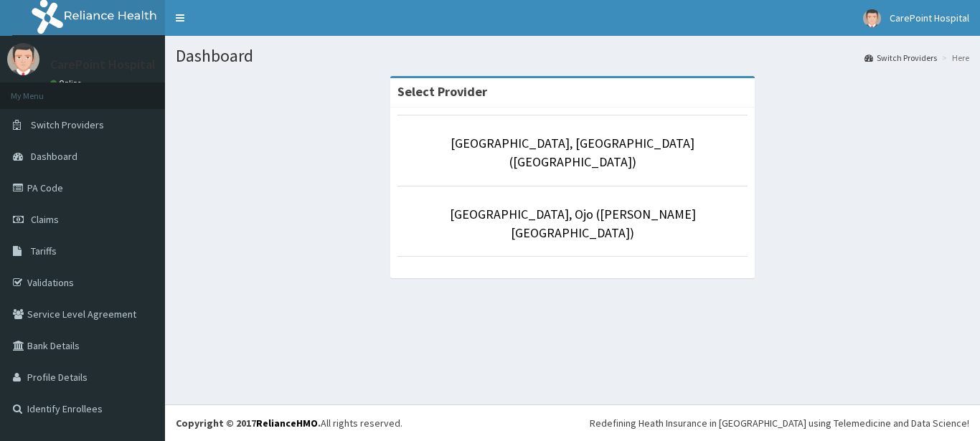 The width and height of the screenshot is (980, 441). I want to click on strong: Copyright © 2017 ., so click(248, 423).